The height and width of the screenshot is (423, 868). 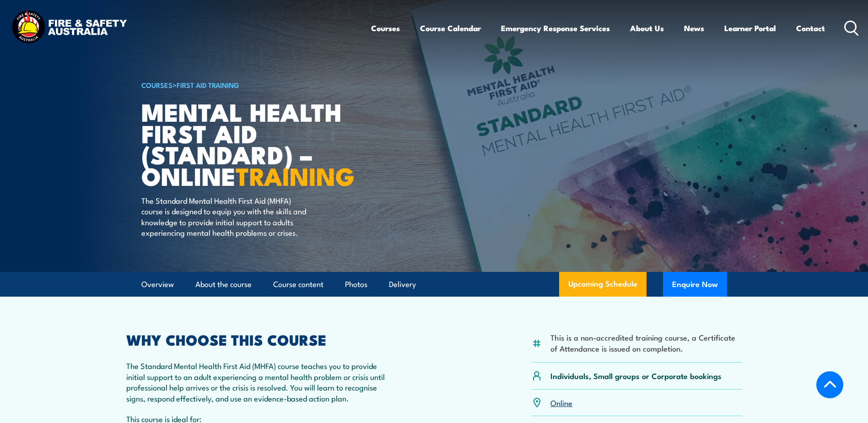 I want to click on a: Overview, so click(x=157, y=285).